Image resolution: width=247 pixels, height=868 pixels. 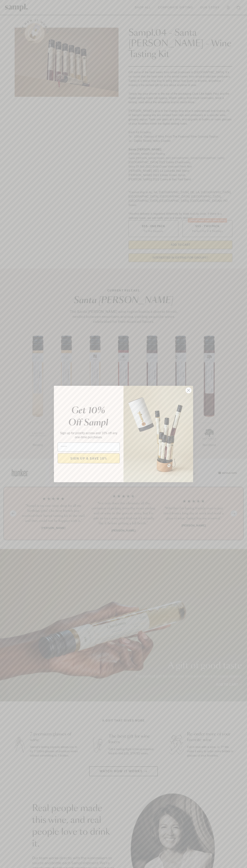 I want to click on span: Sign up for priority access and 10% off any one-time purchases., so click(x=88, y=435).